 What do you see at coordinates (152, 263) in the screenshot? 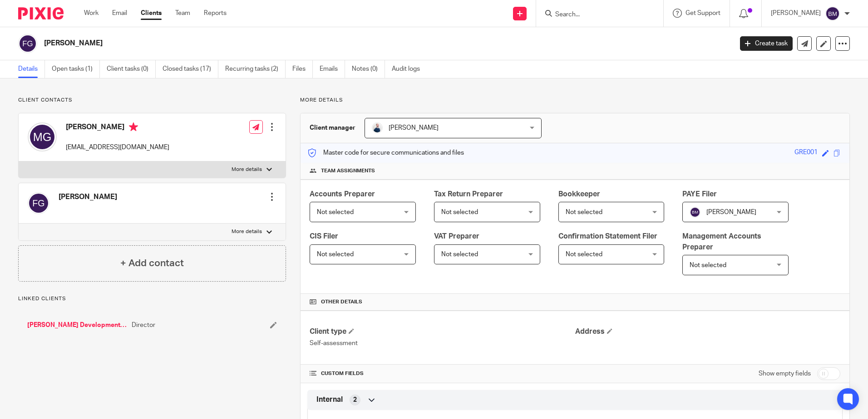
I see `h4: + Add contact` at bounding box center [152, 263].